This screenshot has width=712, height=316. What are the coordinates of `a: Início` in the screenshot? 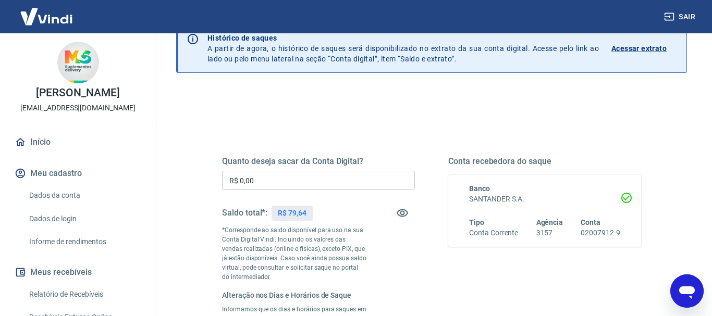 It's located at (78, 142).